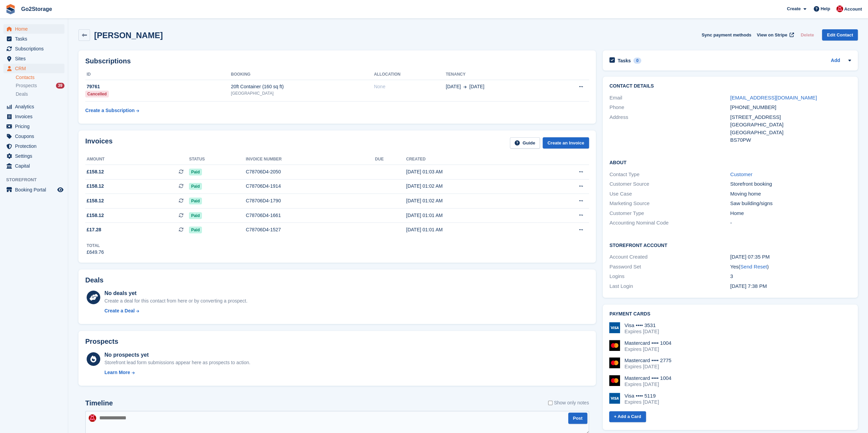  I want to click on a: + Add a Card, so click(628, 417).